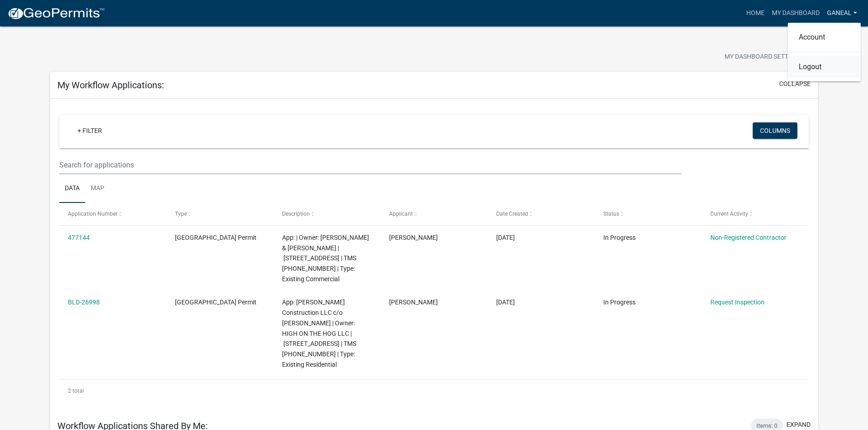 The height and width of the screenshot is (430, 868). What do you see at coordinates (505, 237) in the screenshot?
I see `span: 09/11/2025` at bounding box center [505, 237].